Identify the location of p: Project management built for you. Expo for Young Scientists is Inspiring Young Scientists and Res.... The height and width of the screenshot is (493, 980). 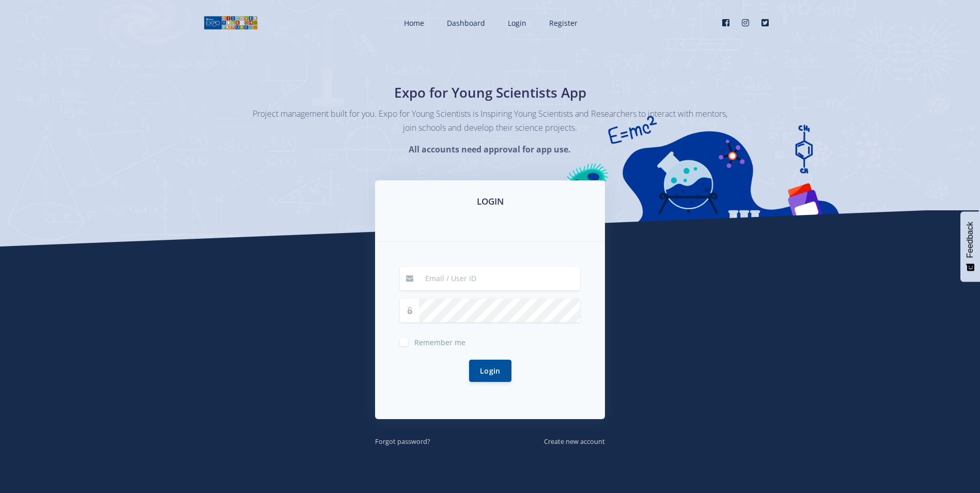
(490, 121).